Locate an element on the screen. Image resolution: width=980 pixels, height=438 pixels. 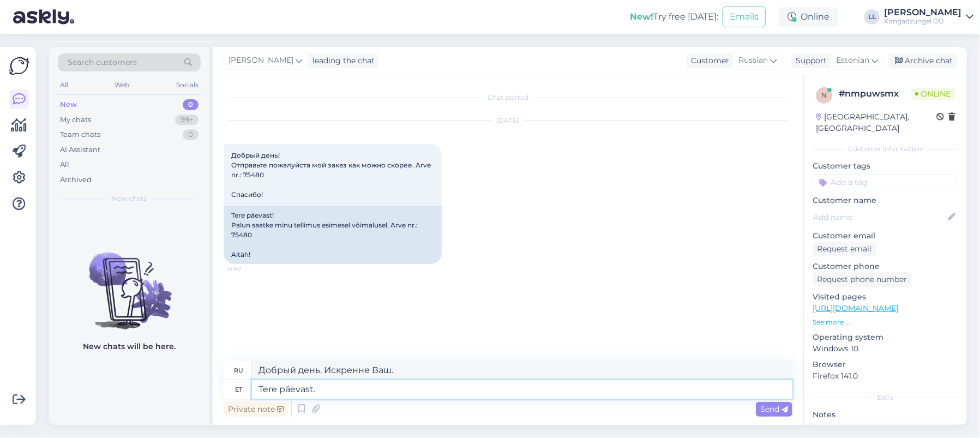
div: Extra is located at coordinates (885, 398).